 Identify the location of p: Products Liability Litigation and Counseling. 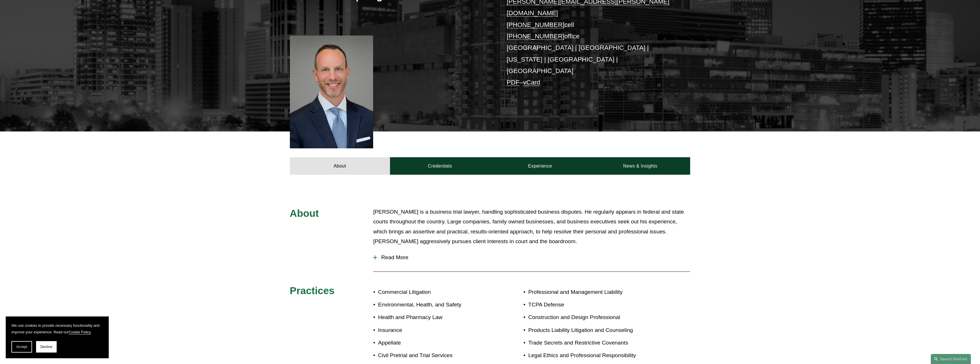
(593, 330).